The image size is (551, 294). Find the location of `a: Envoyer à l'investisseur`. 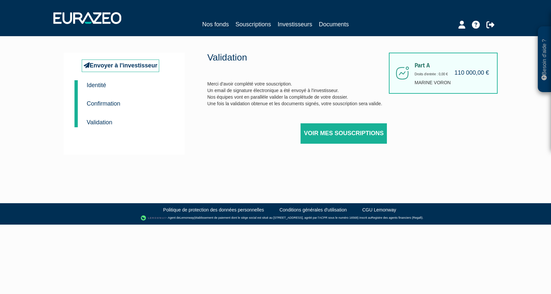

a: Envoyer à l'investisseur is located at coordinates (120, 66).